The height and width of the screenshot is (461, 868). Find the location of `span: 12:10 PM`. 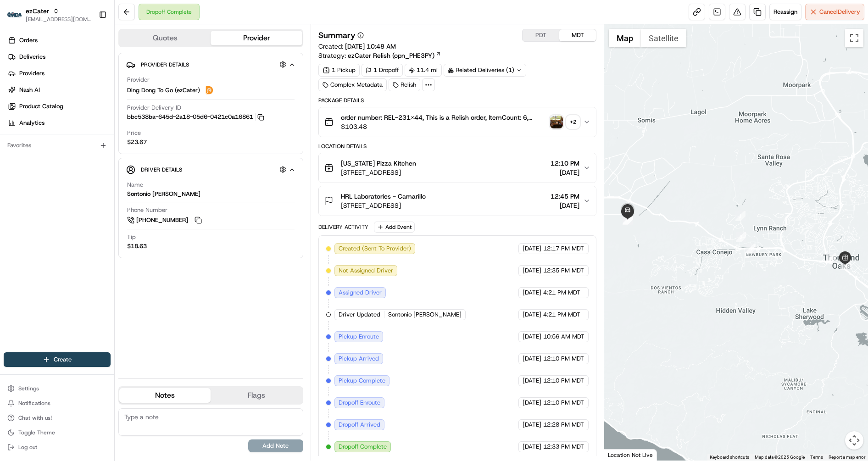

span: 12:10 PM is located at coordinates (564, 163).